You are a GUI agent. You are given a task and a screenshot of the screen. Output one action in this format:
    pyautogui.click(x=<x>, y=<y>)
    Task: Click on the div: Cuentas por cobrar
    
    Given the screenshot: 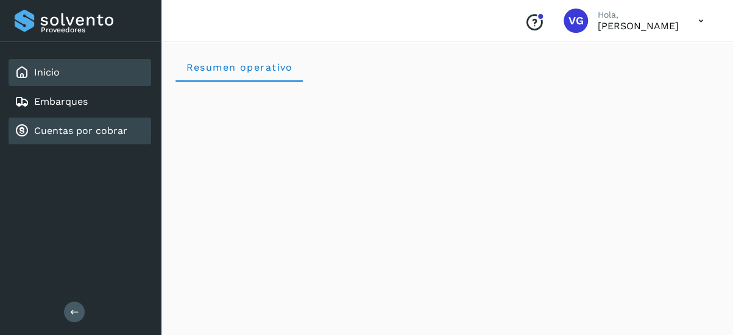 What is the action you would take?
    pyautogui.click(x=80, y=131)
    